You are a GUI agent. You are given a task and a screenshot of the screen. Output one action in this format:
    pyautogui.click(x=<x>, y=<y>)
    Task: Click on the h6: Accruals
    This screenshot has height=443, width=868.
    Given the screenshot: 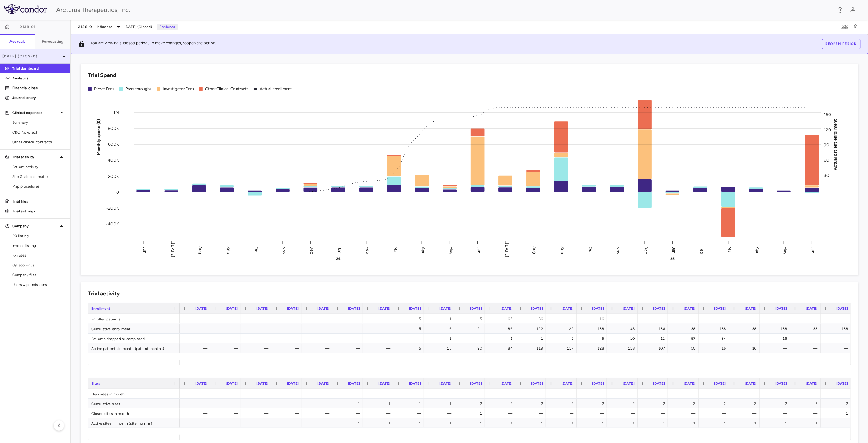 What is the action you would take?
    pyautogui.click(x=17, y=41)
    